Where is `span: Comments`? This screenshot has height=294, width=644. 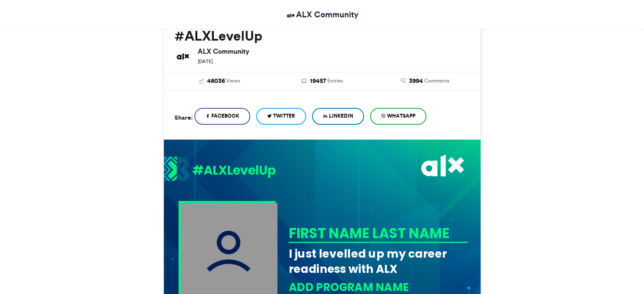
span: Comments is located at coordinates (437, 81).